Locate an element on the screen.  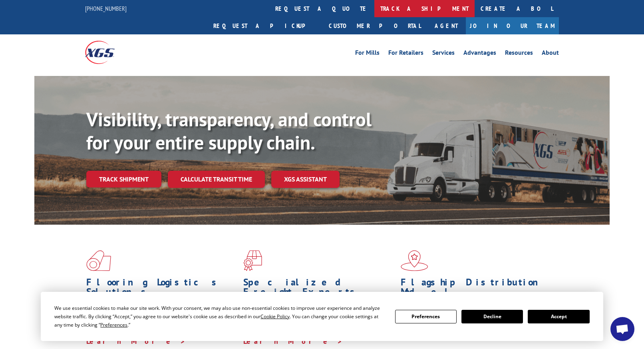
a: Calculate transit time is located at coordinates (216, 179).